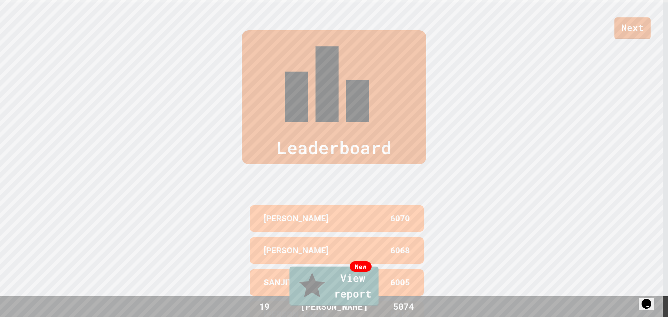 The height and width of the screenshot is (317, 668). Describe the element at coordinates (400, 218) in the screenshot. I see `p: 6070` at that location.